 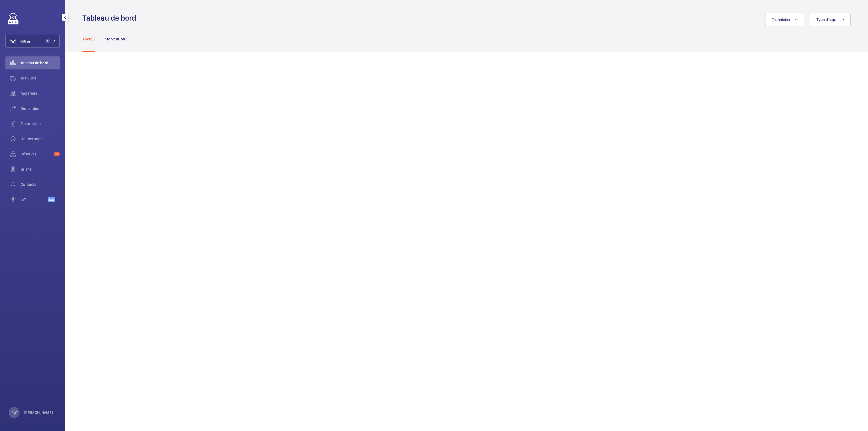 What do you see at coordinates (36, 154) in the screenshot?
I see `span: Réserves` at bounding box center [36, 154].